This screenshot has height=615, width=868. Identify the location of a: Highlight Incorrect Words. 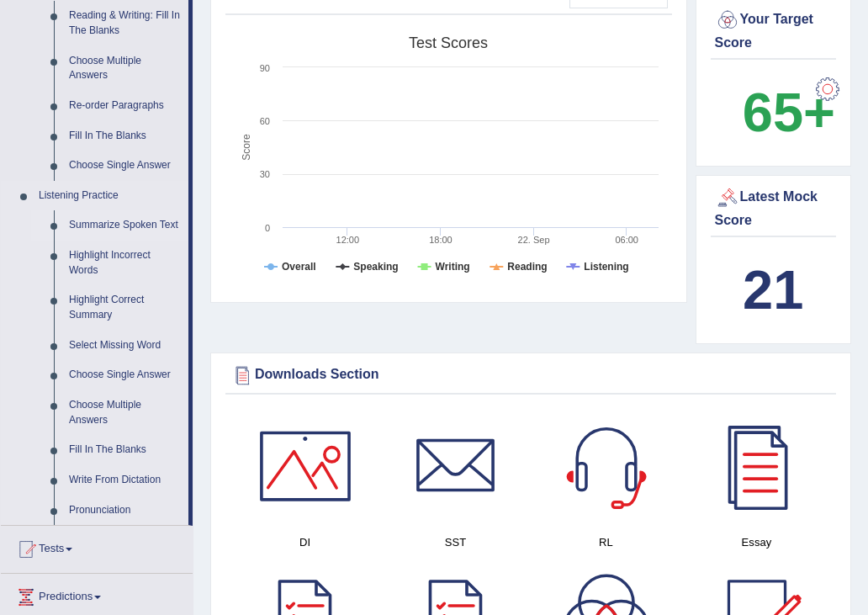
(125, 263).